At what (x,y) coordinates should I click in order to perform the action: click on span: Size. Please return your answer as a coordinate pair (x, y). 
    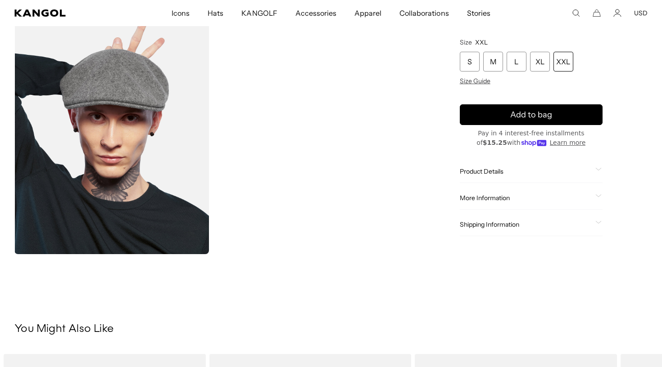
    Looking at the image, I should click on (466, 42).